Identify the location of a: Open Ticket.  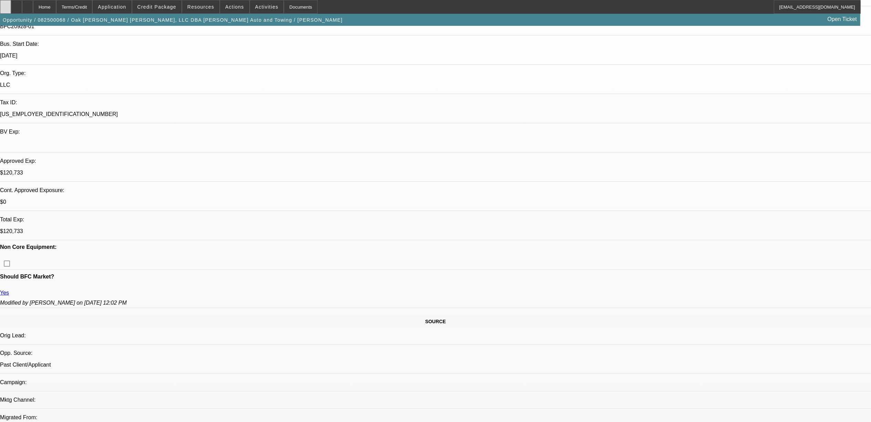
(842, 19).